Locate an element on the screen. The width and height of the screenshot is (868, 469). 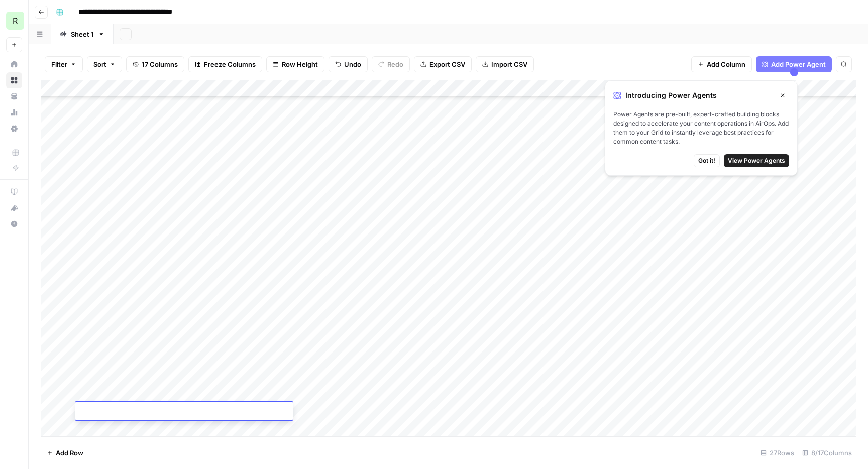
div: What's new? is located at coordinates (14, 208).